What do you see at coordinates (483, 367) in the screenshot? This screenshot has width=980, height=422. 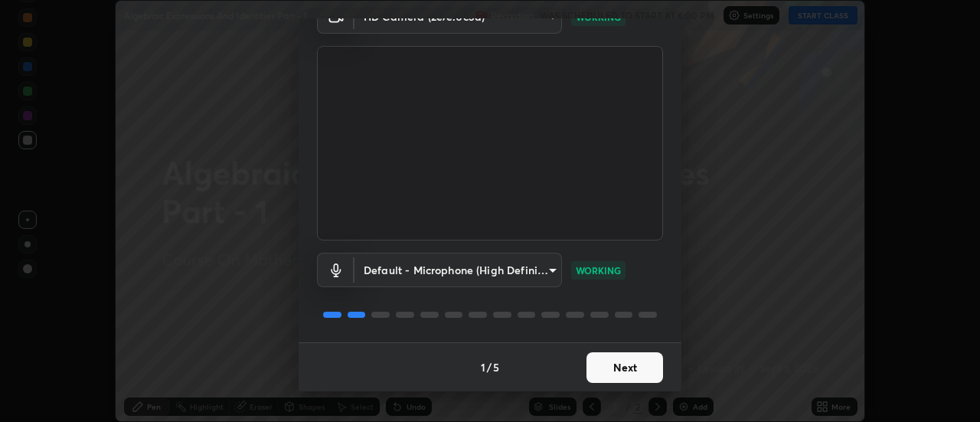 I see `h4: 1` at bounding box center [483, 367].